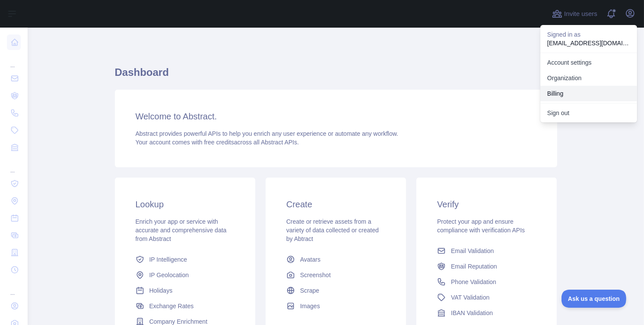 The width and height of the screenshot is (644, 325). What do you see at coordinates (580, 14) in the screenshot?
I see `span: Invite users` at bounding box center [580, 14].